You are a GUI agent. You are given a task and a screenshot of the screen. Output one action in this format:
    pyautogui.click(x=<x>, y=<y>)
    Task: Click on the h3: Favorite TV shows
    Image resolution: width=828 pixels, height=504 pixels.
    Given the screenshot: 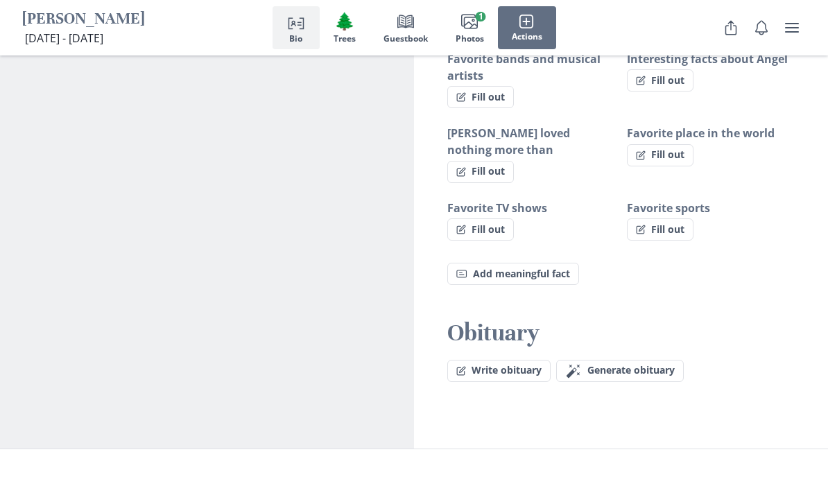 What is the action you would take?
    pyautogui.click(x=531, y=208)
    